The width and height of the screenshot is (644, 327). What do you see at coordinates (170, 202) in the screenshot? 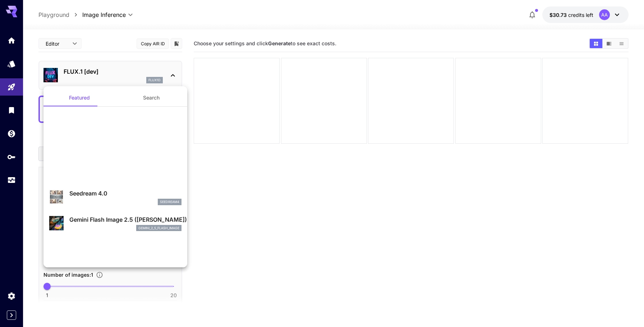
I see `p: seedream4` at bounding box center [170, 202].